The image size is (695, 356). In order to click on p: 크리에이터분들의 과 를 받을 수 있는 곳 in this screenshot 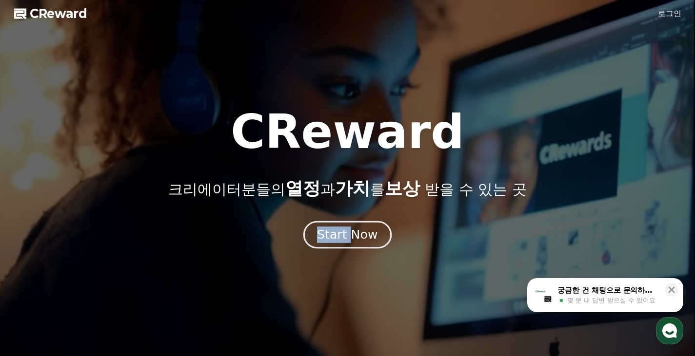, I will do `click(347, 189)`.